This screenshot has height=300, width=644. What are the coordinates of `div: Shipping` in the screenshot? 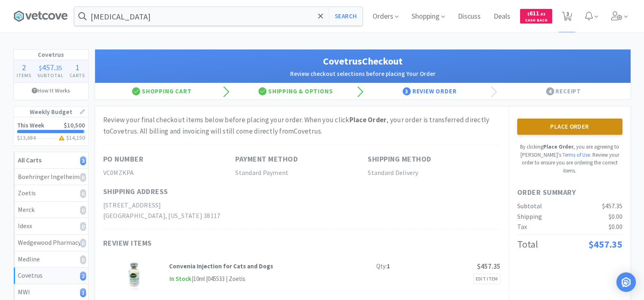 It's located at (529, 216).